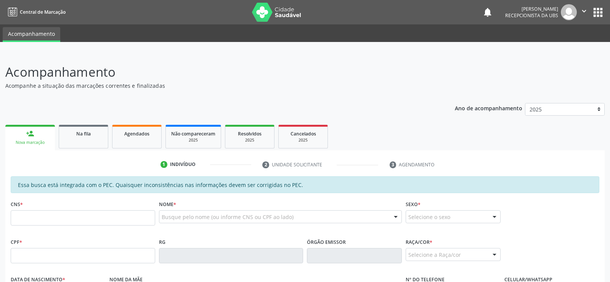  Describe the element at coordinates (487, 12) in the screenshot. I see `button: notifications` at that location.